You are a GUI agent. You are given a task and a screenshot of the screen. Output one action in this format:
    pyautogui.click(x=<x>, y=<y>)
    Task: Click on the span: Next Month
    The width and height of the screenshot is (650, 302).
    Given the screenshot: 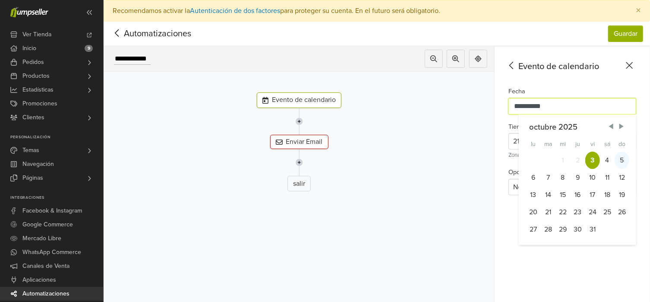 What is the action you would take?
    pyautogui.click(x=622, y=126)
    